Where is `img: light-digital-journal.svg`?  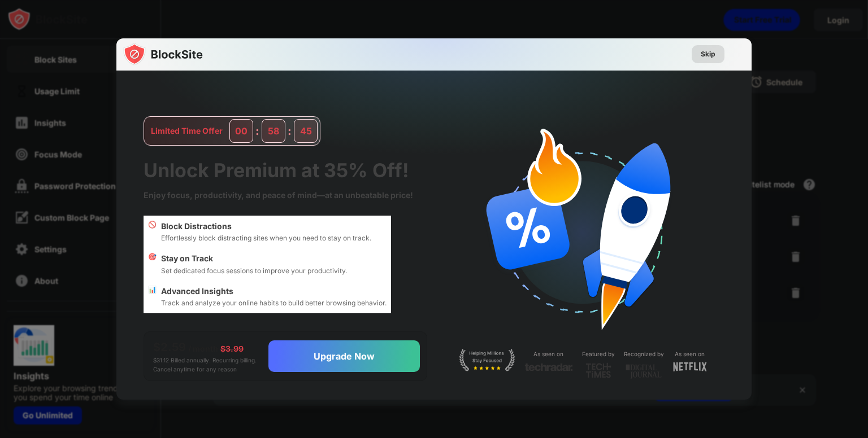
img: light-digital-journal.svg is located at coordinates (644, 372).